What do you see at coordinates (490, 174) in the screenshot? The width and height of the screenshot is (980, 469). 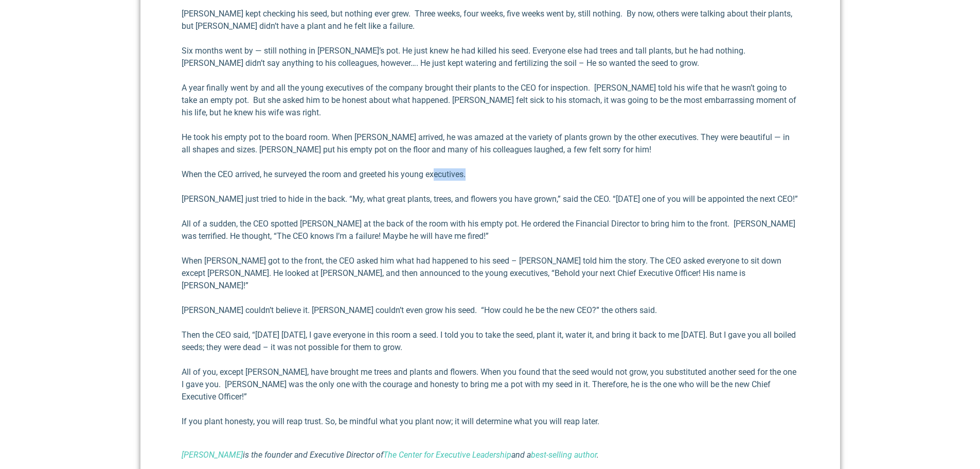 I see `p: When the CEO arrived, he surveyed the room and greeted his young executives.` at bounding box center [490, 174].